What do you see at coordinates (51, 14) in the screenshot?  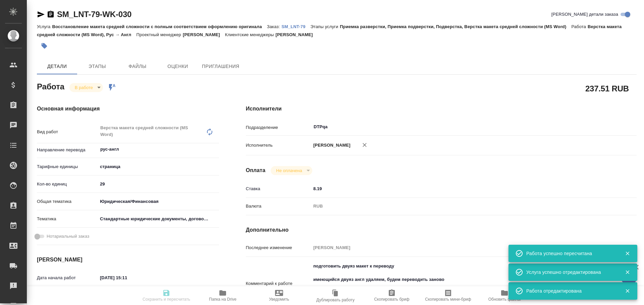 I see `button: Скопировать ссылку` at bounding box center [51, 14].